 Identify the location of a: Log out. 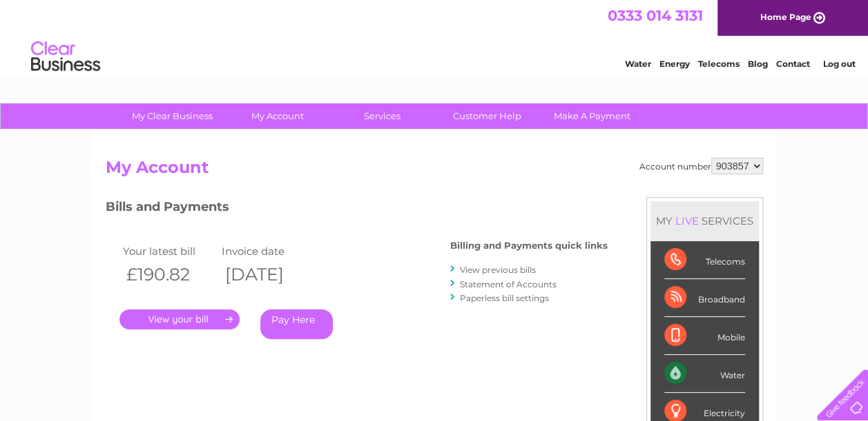
(838, 64).